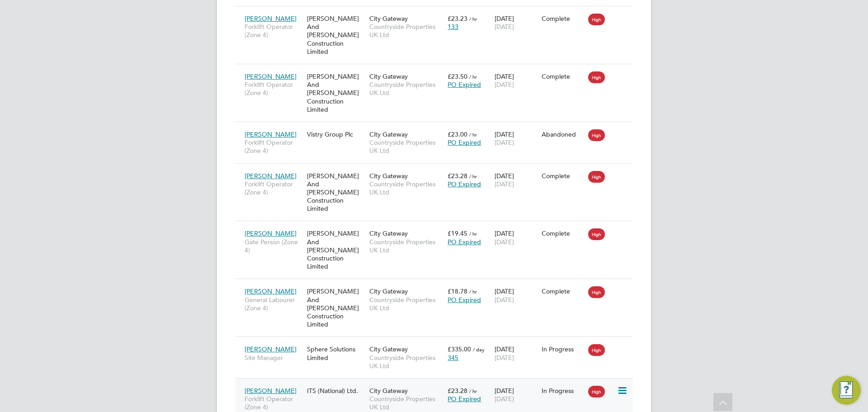  What do you see at coordinates (274, 358) in the screenshot?
I see `span: Site Manager` at bounding box center [274, 358].